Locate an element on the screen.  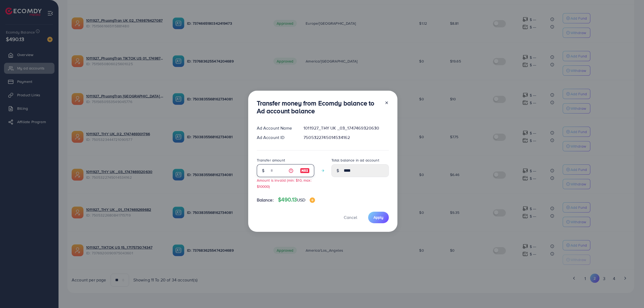
button: Cancel is located at coordinates (350, 217).